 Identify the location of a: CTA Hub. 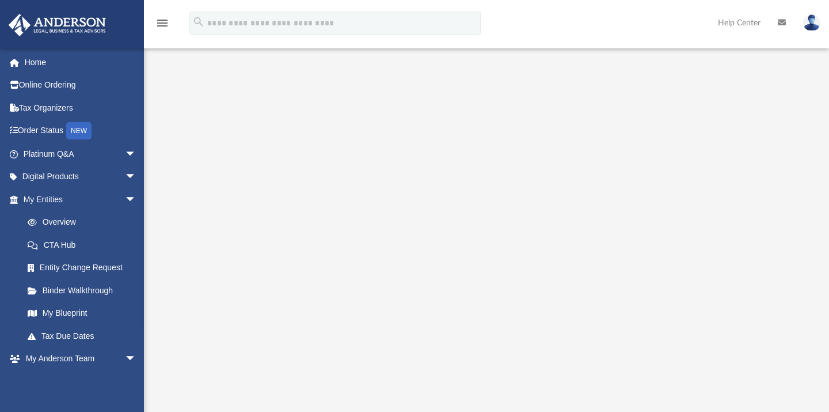
(85, 245).